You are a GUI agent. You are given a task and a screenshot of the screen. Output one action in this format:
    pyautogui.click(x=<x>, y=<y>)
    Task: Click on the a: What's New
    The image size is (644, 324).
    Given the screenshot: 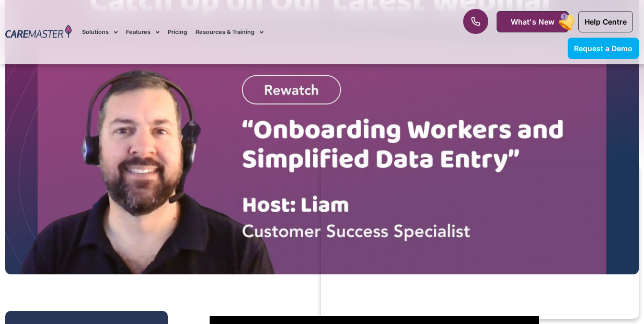 What is the action you would take?
    pyautogui.click(x=532, y=21)
    